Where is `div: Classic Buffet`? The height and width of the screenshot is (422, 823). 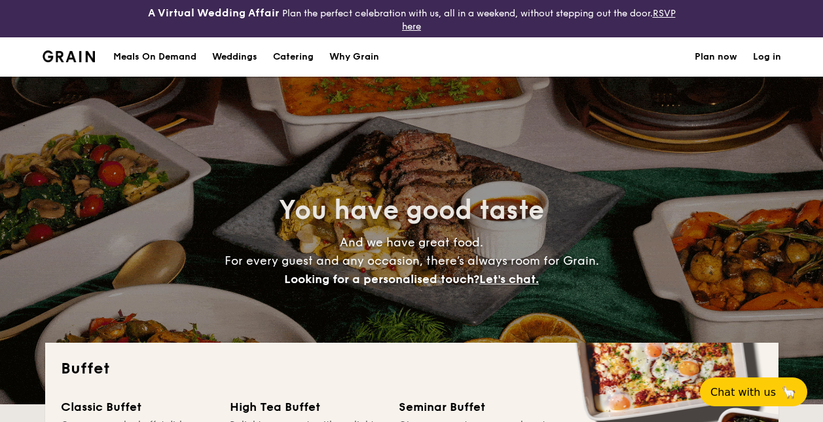 div: Classic Buffet is located at coordinates (137, 407).